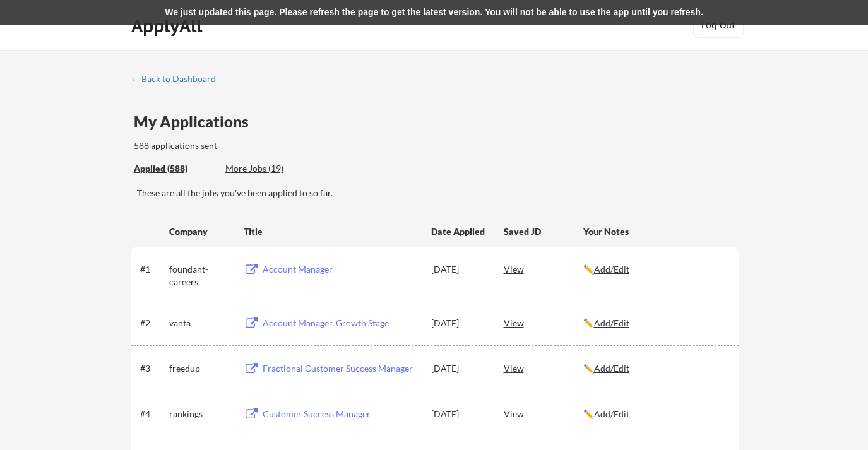 Image resolution: width=868 pixels, height=450 pixels. Describe the element at coordinates (169, 26) in the screenshot. I see `div: ApplyAll` at that location.